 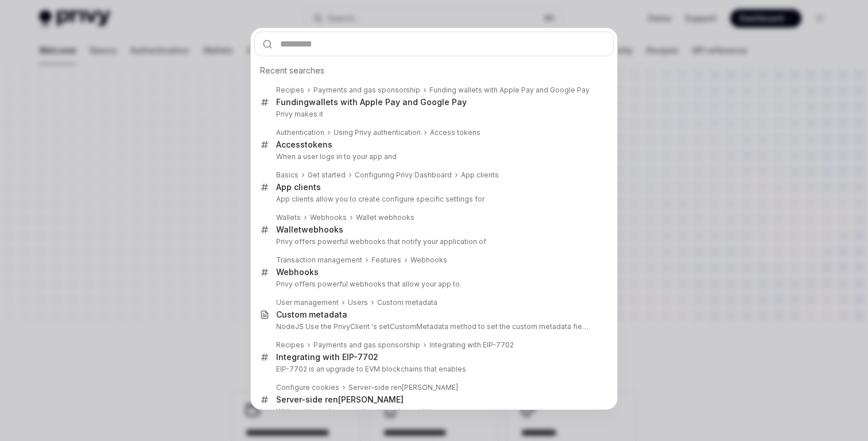 I want to click on div: Configure cookies, so click(x=308, y=388).